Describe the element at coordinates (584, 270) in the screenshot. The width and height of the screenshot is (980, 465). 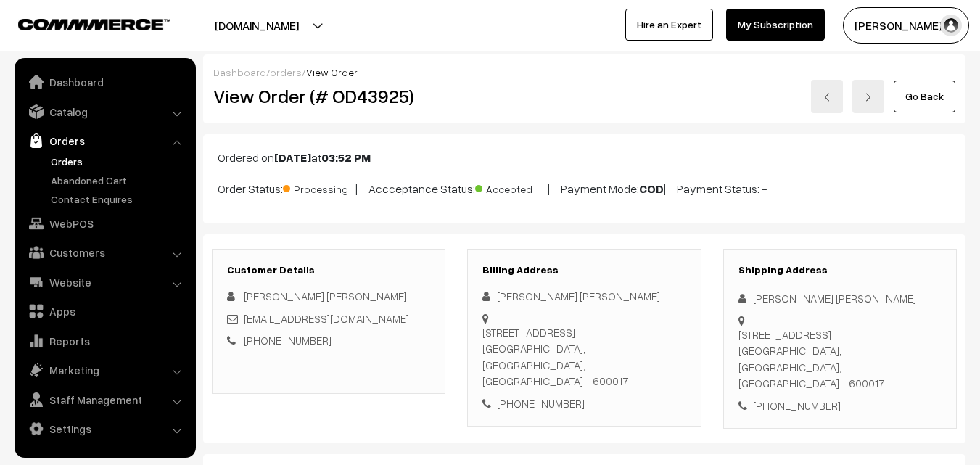
I see `h3: Billing Address` at that location.